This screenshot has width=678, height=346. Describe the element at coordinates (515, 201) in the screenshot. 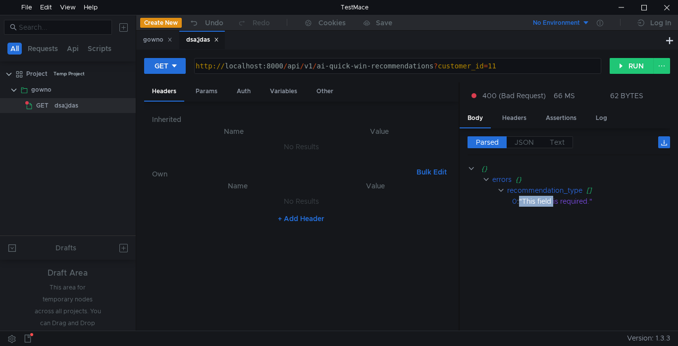

I see `div: 0` at that location.